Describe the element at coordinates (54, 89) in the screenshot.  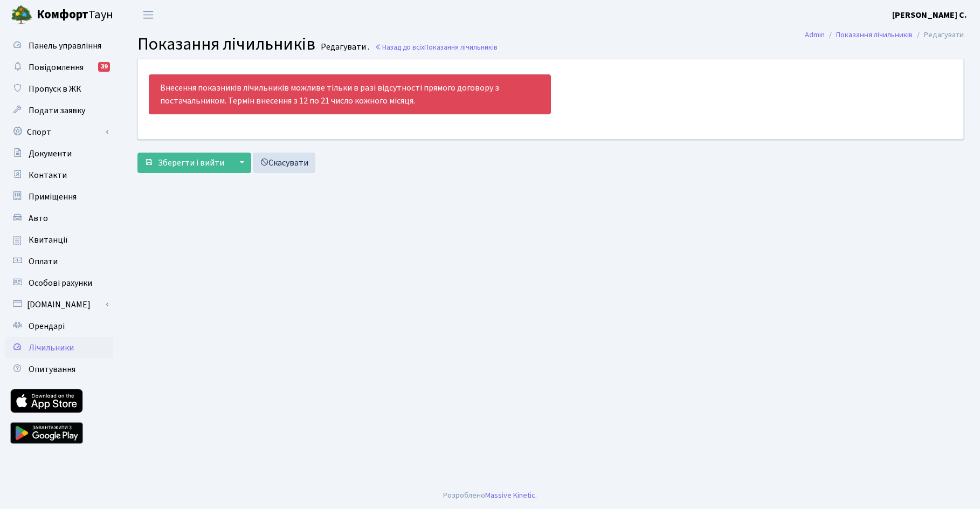
I see `span: Пропуск в ЖК` at that location.